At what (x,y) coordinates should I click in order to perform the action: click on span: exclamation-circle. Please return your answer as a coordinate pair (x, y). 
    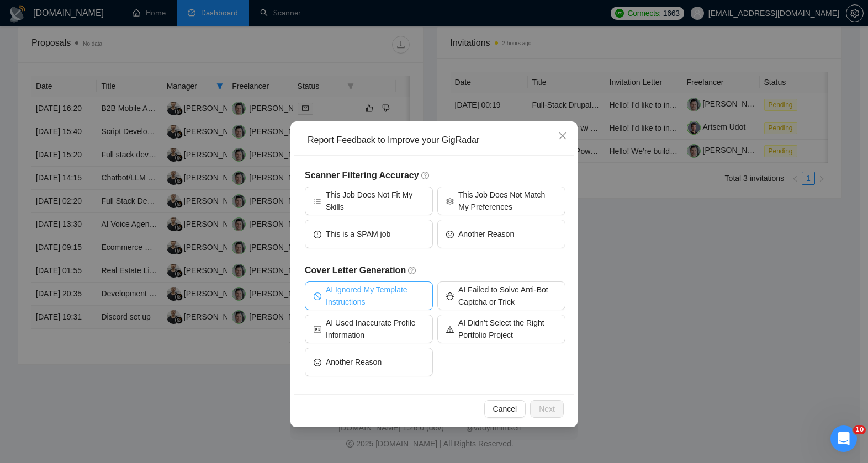
    Looking at the image, I should click on (318, 233).